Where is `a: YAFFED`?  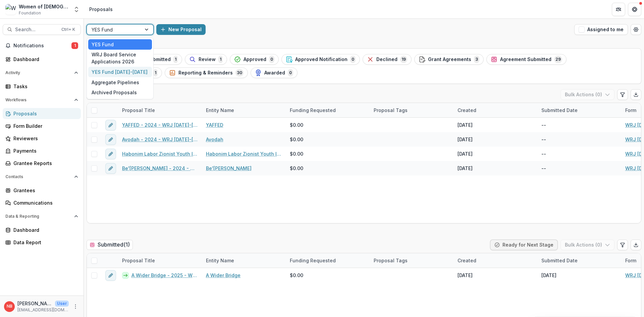 a: YAFFED is located at coordinates (215, 125).